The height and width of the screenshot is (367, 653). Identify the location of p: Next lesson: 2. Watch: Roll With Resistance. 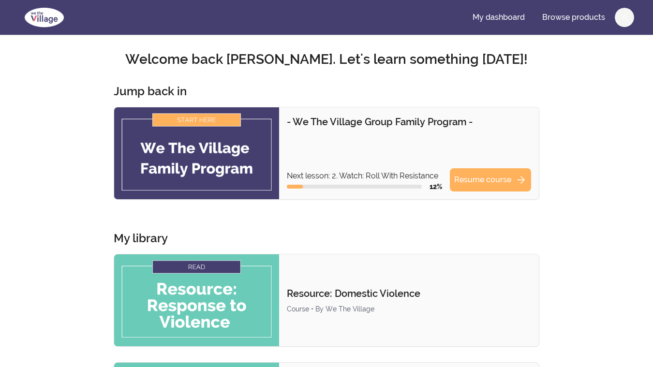
(364, 176).